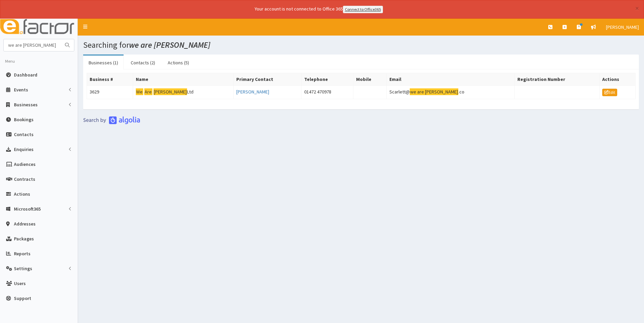  I want to click on span: Bookings, so click(24, 119).